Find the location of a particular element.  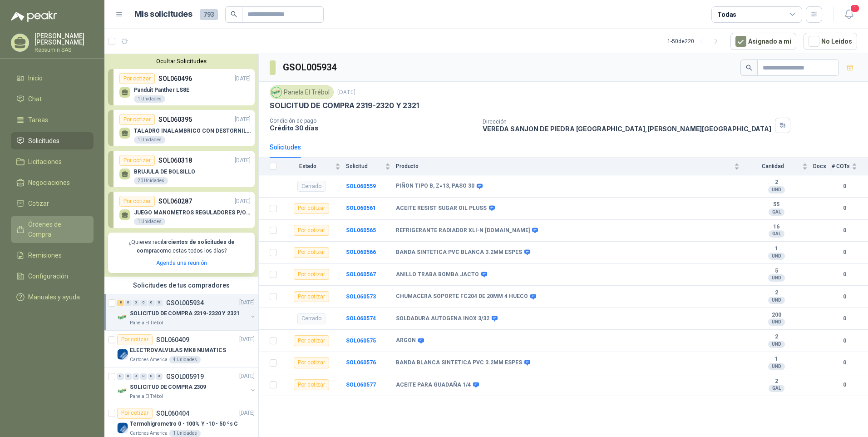

p: SOL060318 is located at coordinates (175, 161).